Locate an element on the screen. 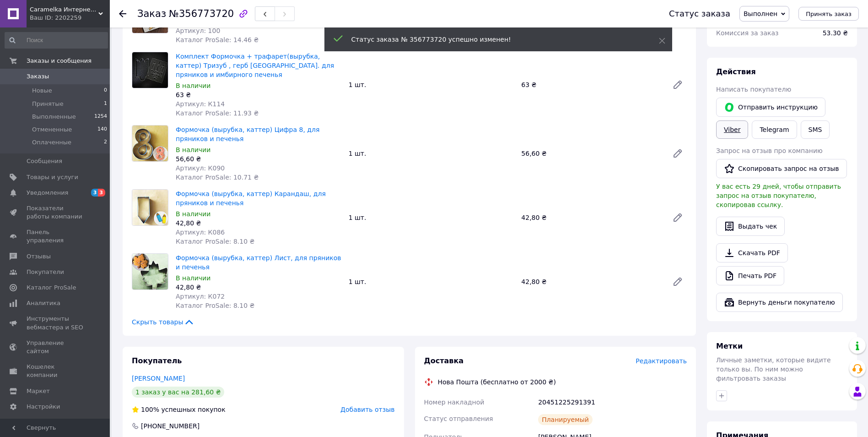 The image size is (868, 437). span: 2 is located at coordinates (105, 143).